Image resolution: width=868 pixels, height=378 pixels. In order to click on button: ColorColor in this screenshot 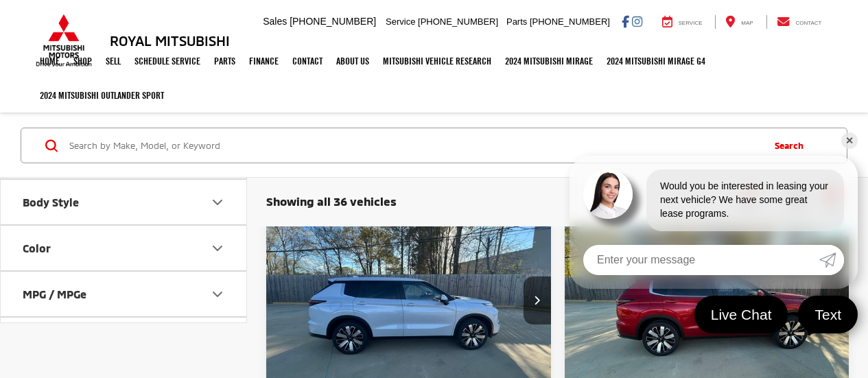, I will do `click(124, 248)`.